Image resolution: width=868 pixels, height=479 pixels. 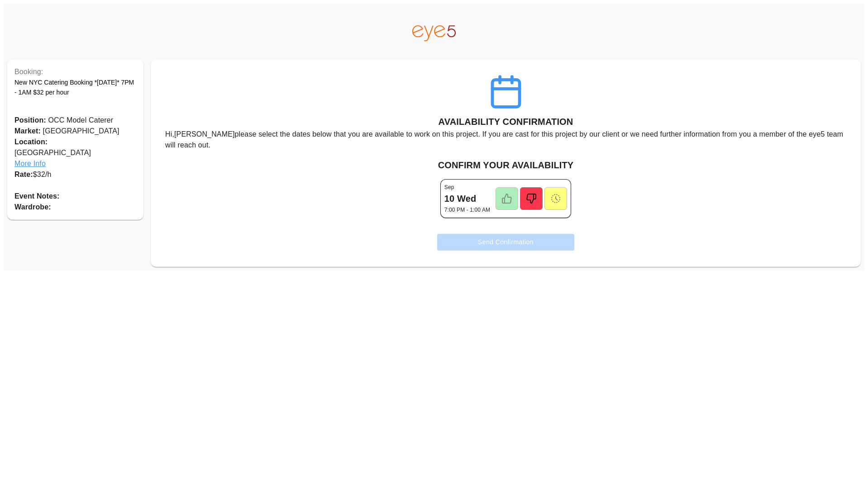 I want to click on button: Send Confirmation, so click(x=505, y=242).